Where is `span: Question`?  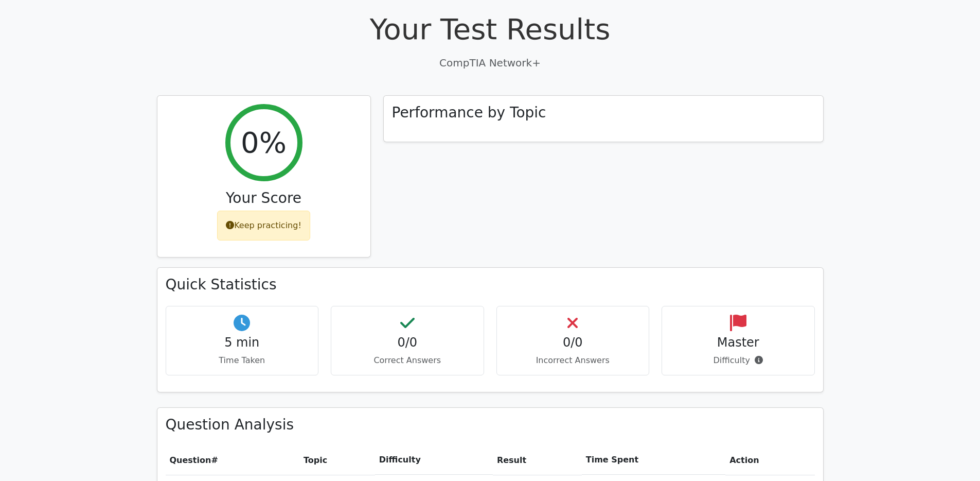
span: Question is located at coordinates (190, 459).